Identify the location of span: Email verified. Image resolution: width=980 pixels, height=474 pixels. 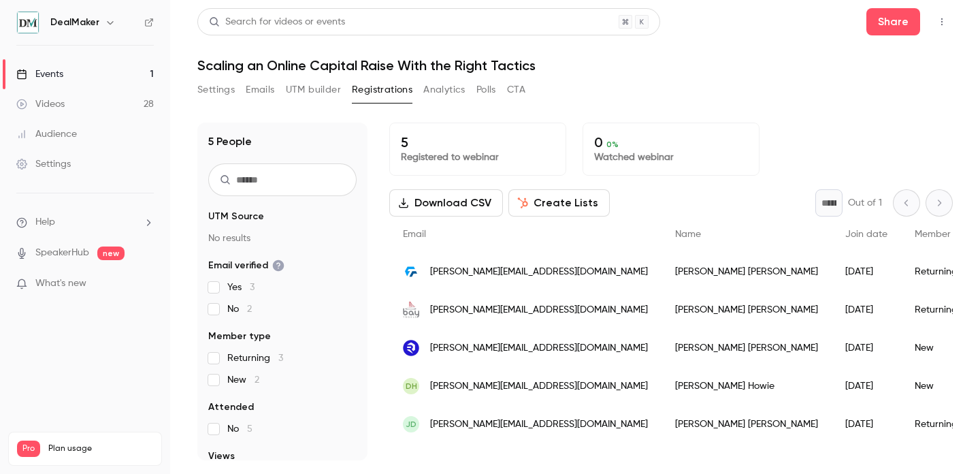
(246, 266).